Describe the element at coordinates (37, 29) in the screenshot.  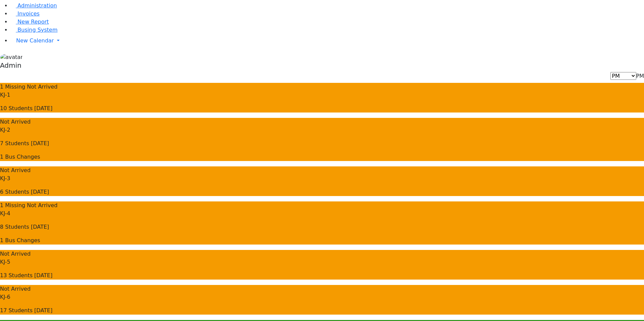
I see `span: Busing System` at that location.